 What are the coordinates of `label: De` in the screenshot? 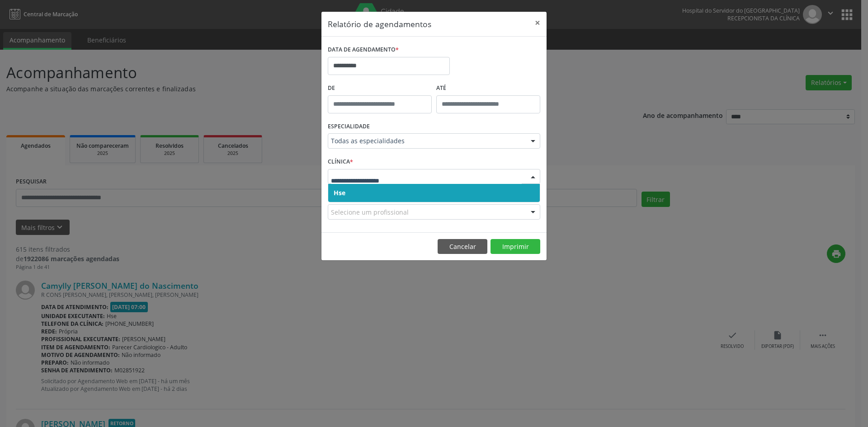 It's located at (380, 88).